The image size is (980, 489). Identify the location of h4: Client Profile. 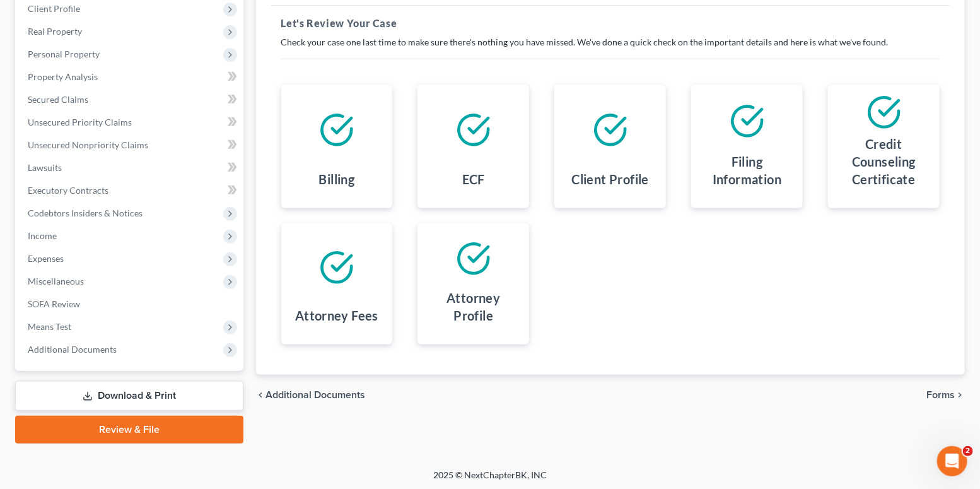
(610, 179).